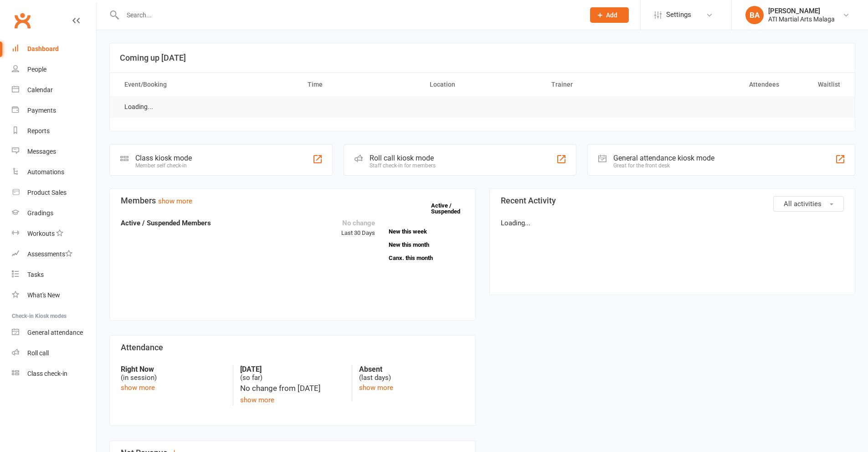 The width and height of the screenshot is (868, 452). Describe the element at coordinates (361, 84) in the screenshot. I see `th: Time` at that location.